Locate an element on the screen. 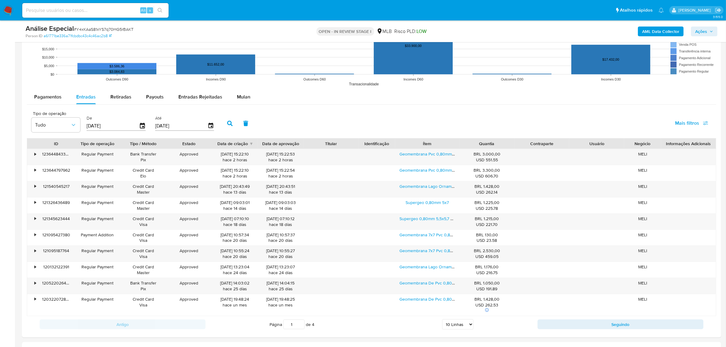 The image size is (726, 347). b: AML Data Collector is located at coordinates (661, 31).